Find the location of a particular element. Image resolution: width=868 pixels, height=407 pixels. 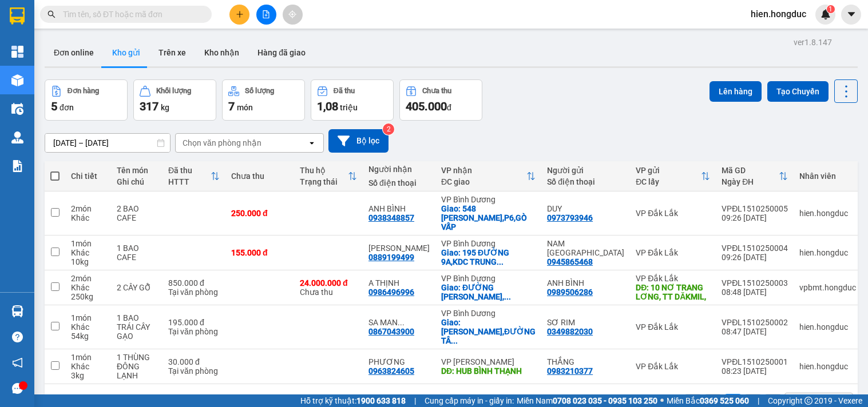

div: 0983210377 is located at coordinates (570, 371).